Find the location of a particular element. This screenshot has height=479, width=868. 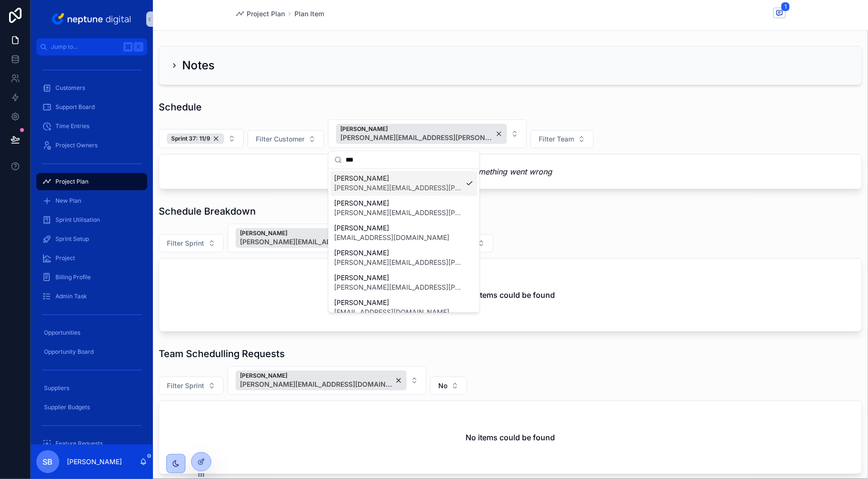

span: Project Owners is located at coordinates (76, 145).